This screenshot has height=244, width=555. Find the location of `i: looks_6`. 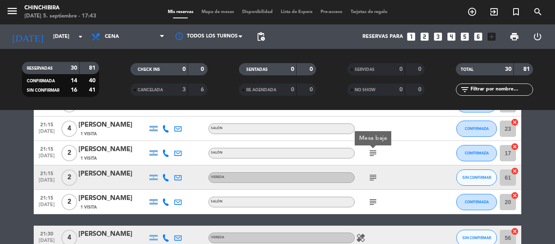

i: looks_6 is located at coordinates (479, 37).